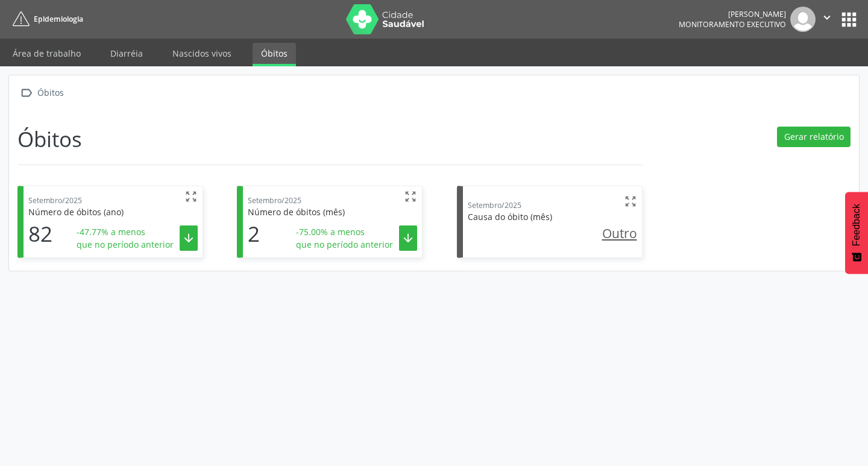 Image resolution: width=868 pixels, height=466 pixels. I want to click on span: Número de óbitos (mês), so click(296, 211).